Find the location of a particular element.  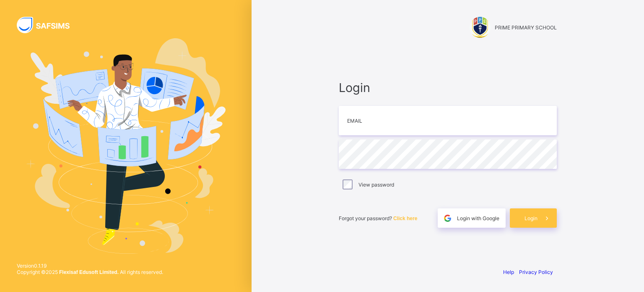

strong: Flexisaf Edusoft Limited. is located at coordinates (89, 272).